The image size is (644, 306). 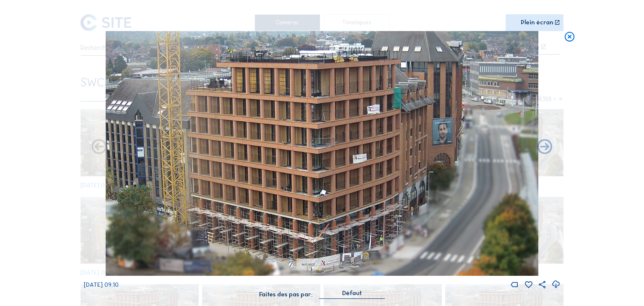 I want to click on i: Back, so click(x=545, y=147).